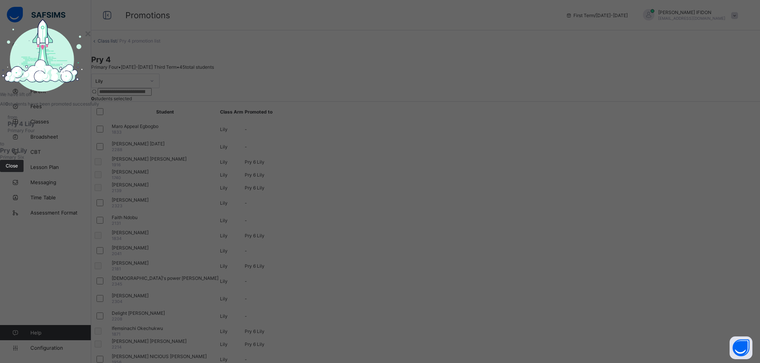 Image resolution: width=760 pixels, height=363 pixels. Describe the element at coordinates (12, 166) in the screenshot. I see `span: Close` at that location.